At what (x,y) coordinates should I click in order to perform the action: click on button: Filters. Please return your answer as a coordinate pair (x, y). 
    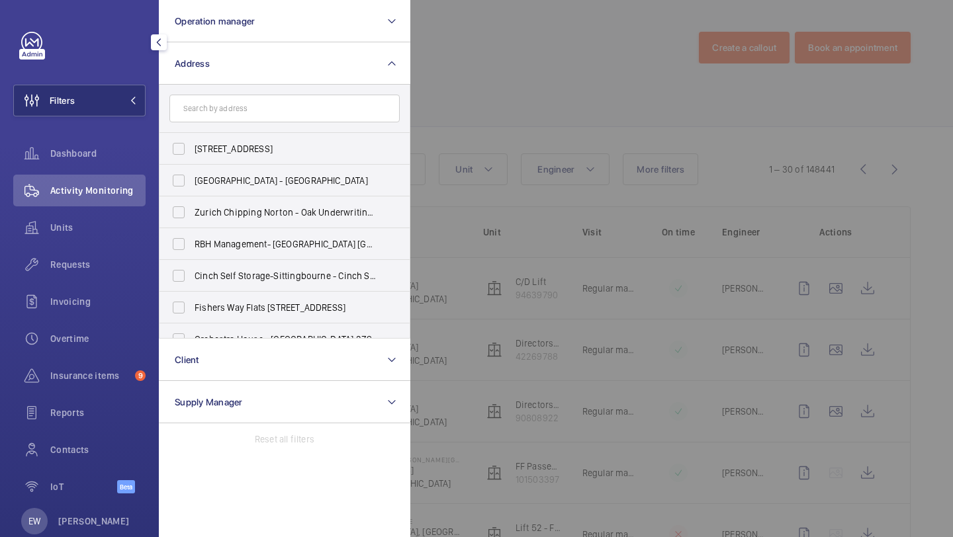
    Looking at the image, I should click on (79, 101).